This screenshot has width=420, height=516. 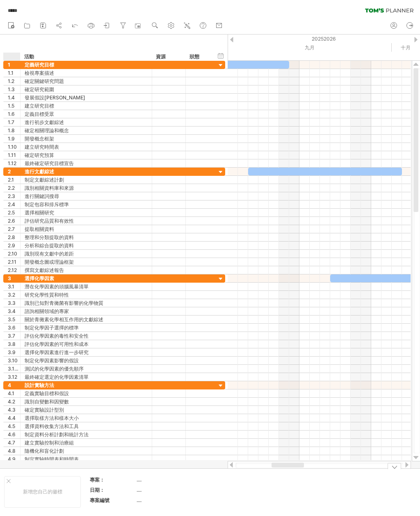 I want to click on div: 3.10, so click(x=14, y=361).